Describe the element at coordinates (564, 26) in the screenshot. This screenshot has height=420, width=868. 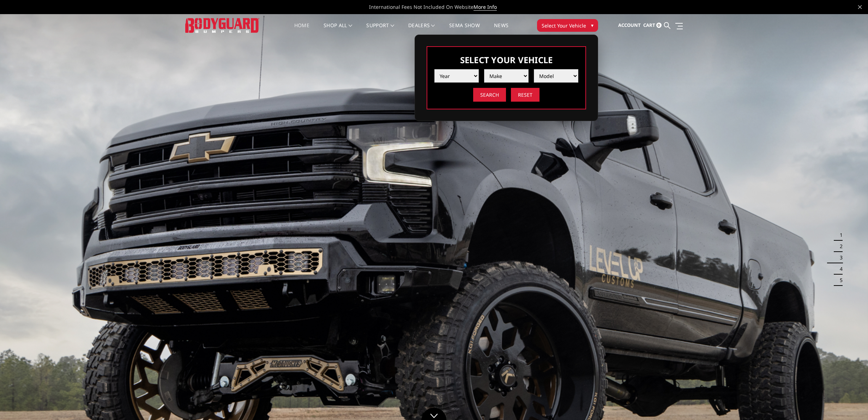
I see `span: Select Your Vehicle` at that location.